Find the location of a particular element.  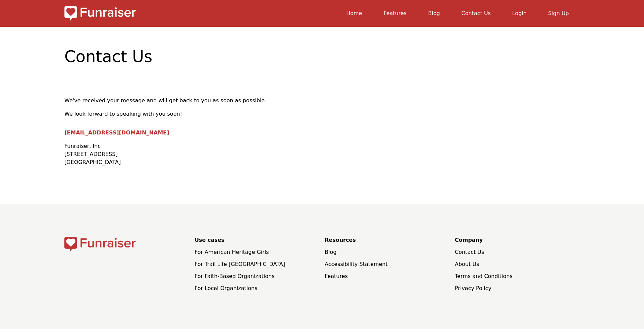

strong: Resources is located at coordinates (387, 241).